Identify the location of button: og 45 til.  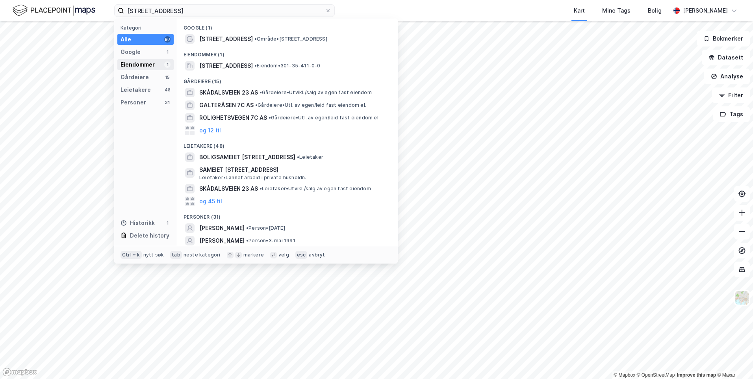
(211, 201).